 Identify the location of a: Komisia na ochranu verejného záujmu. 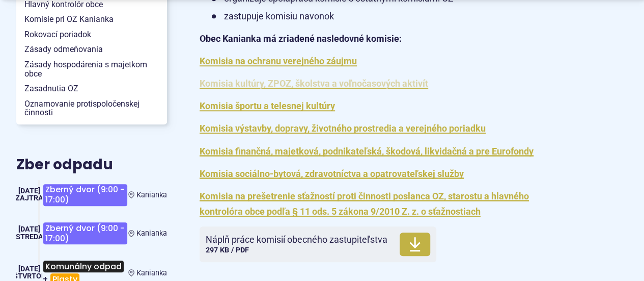
(278, 61).